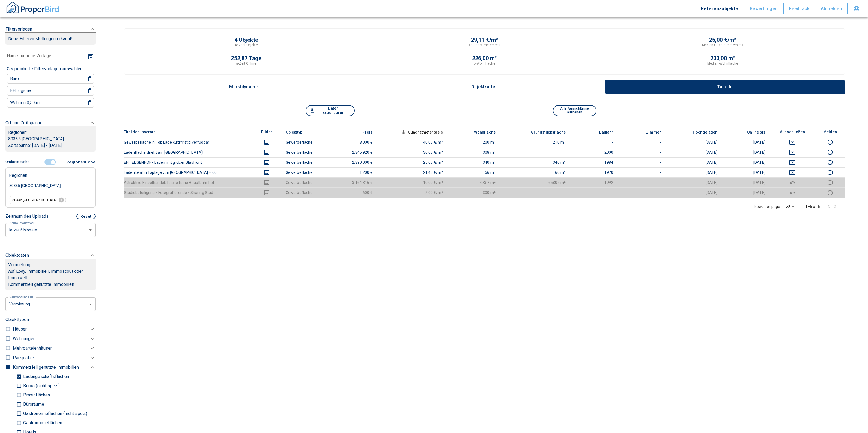  Describe the element at coordinates (42, 423) in the screenshot. I see `p: Gastronomieflächen` at that location.